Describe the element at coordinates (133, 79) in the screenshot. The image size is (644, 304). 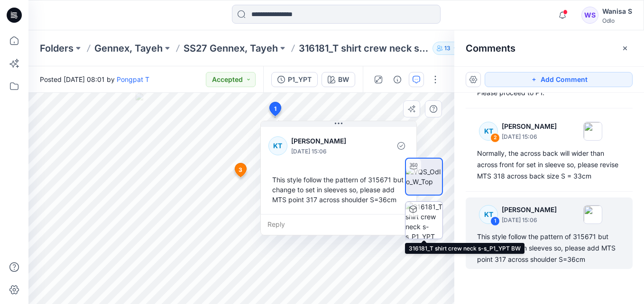
I see `a: Pongpat T` at that location.